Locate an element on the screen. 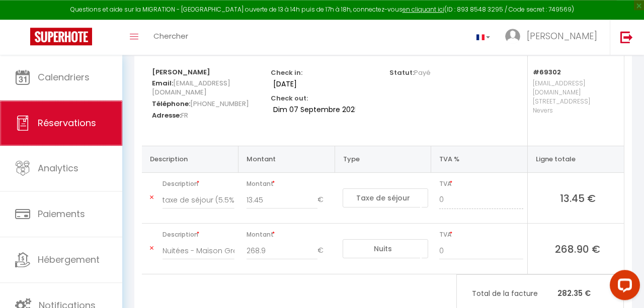 The width and height of the screenshot is (644, 308). strong: #69302 is located at coordinates (547, 72).